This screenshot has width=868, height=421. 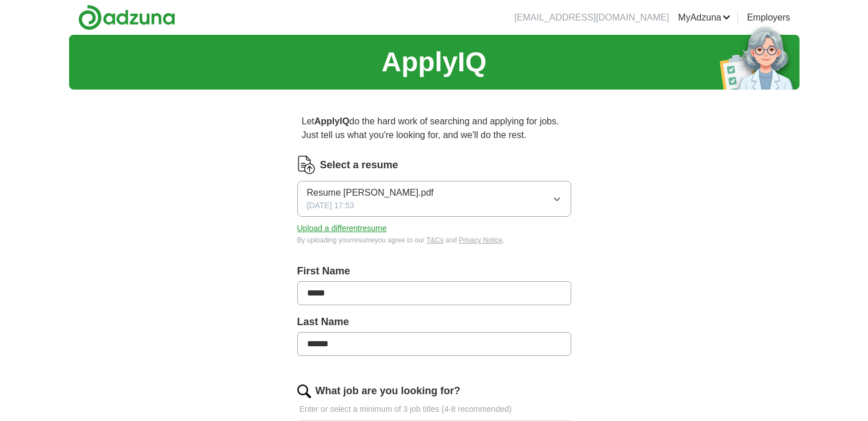 What do you see at coordinates (127, 17) in the screenshot?
I see `img: Adzuna logo` at bounding box center [127, 17].